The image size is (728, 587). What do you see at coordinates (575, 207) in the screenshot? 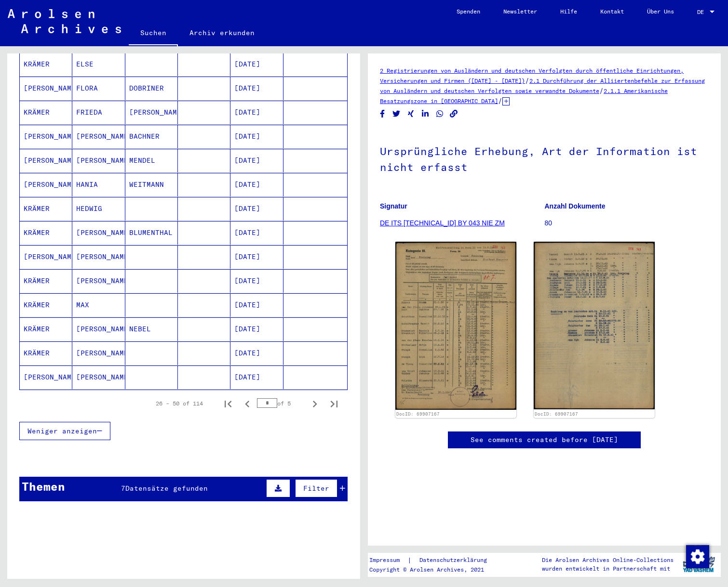
I see `b: Anzahl Dokumente` at bounding box center [575, 207].